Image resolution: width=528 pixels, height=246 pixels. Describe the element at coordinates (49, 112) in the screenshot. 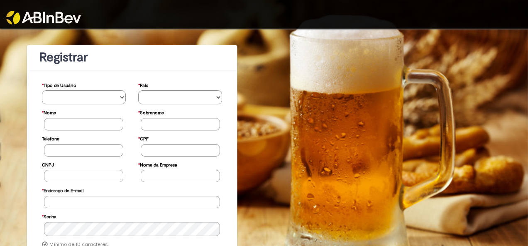

I see `label: Nome` at that location.